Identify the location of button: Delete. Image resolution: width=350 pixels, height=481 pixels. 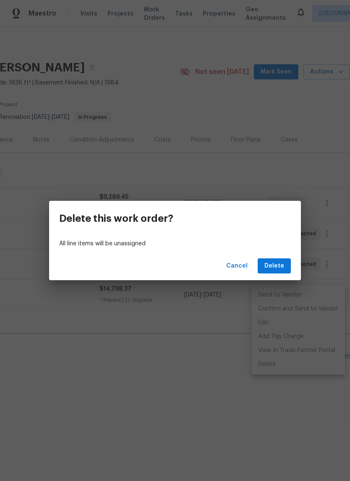
(274, 266).